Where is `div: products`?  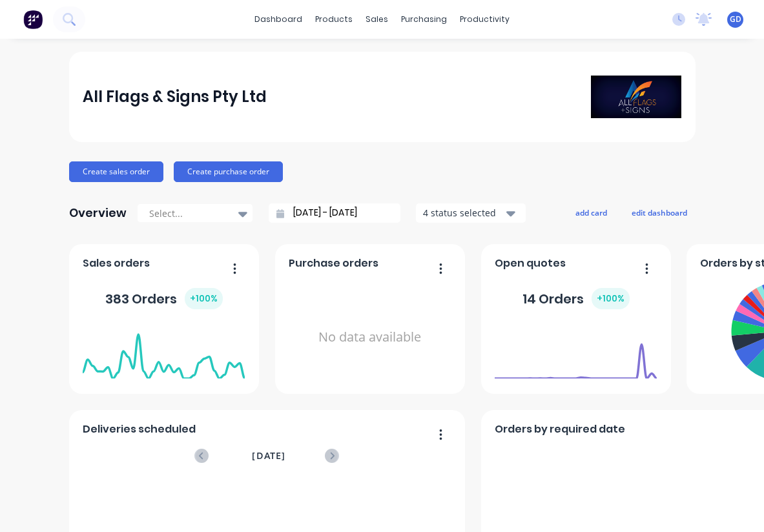
div: products is located at coordinates (334, 19).